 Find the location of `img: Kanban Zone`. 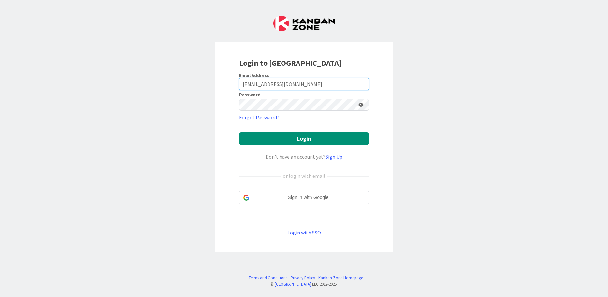

img: Kanban Zone is located at coordinates (304, 23).